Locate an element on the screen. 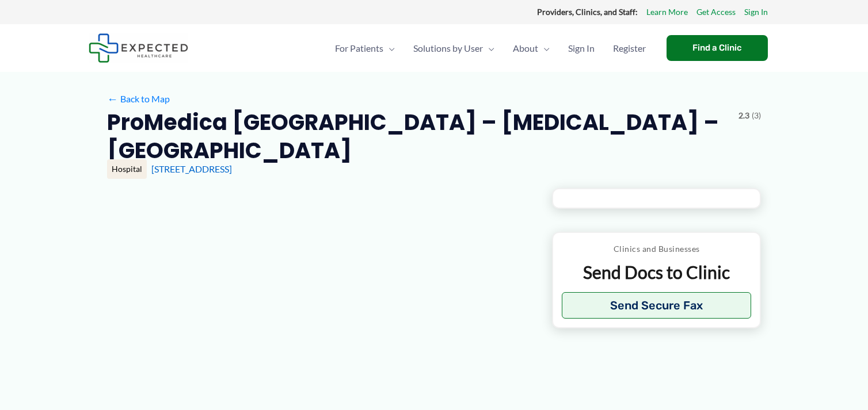 The height and width of the screenshot is (410, 868). span: Sign In is located at coordinates (581, 49).